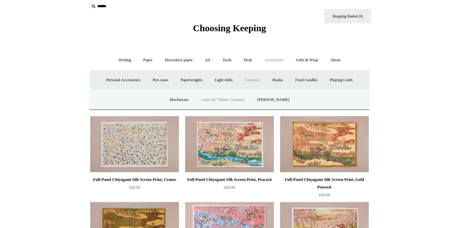 Image resolution: width=459 pixels, height=228 pixels. Describe the element at coordinates (248, 60) in the screenshot. I see `a: Desk` at that location.